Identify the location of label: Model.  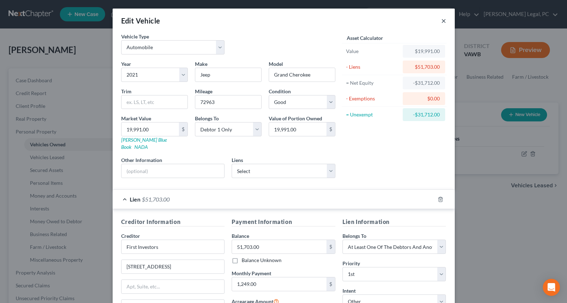
(276, 64).